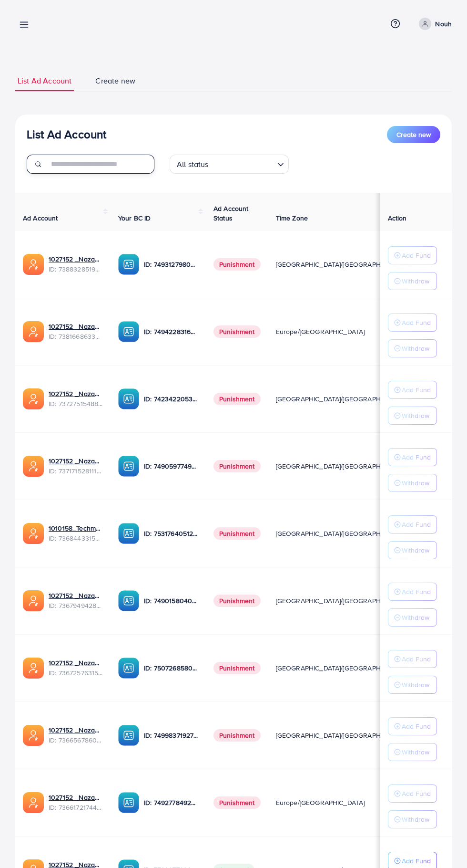 The image size is (467, 868). I want to click on span: ID: 7366172174454882305, so click(76, 807).